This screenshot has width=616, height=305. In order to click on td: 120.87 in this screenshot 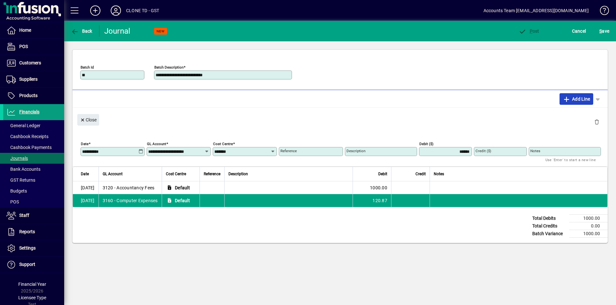, I will do `click(372, 201)`.